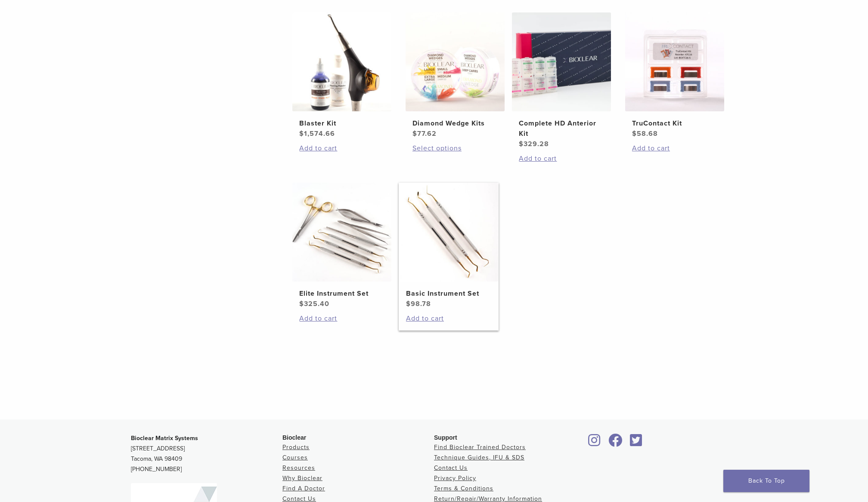 The image size is (868, 502). I want to click on bdi: 98.78, so click(419, 304).